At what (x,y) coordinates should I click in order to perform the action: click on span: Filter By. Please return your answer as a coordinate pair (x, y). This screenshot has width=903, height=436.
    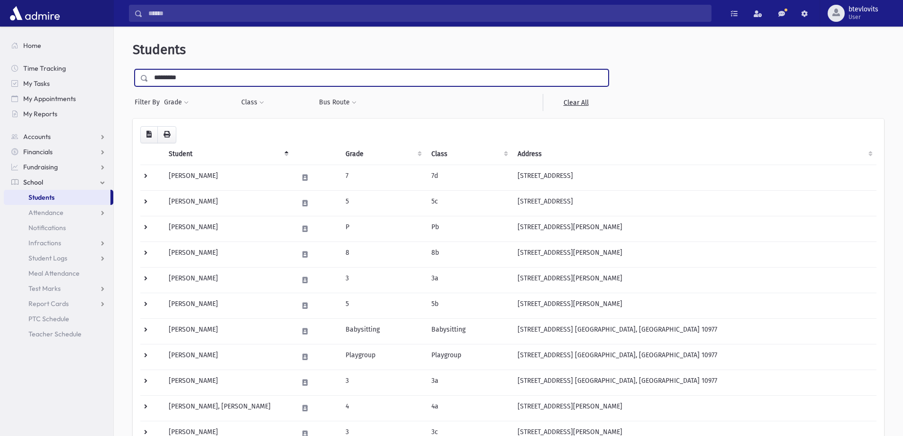
    Looking at the image, I should click on (149, 102).